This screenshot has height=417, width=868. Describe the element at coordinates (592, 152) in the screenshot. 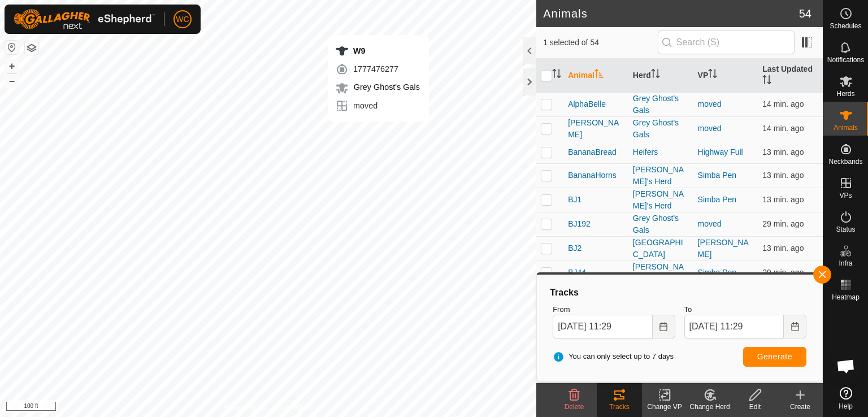

I see `span: BananaBread` at that location.